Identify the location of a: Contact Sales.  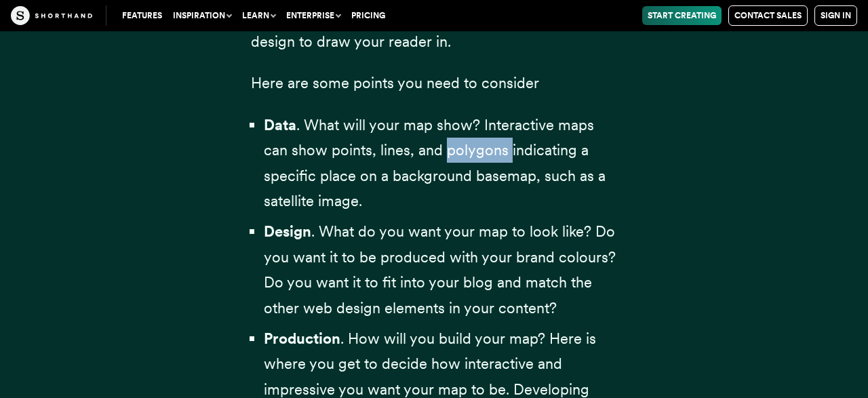
(768, 16).